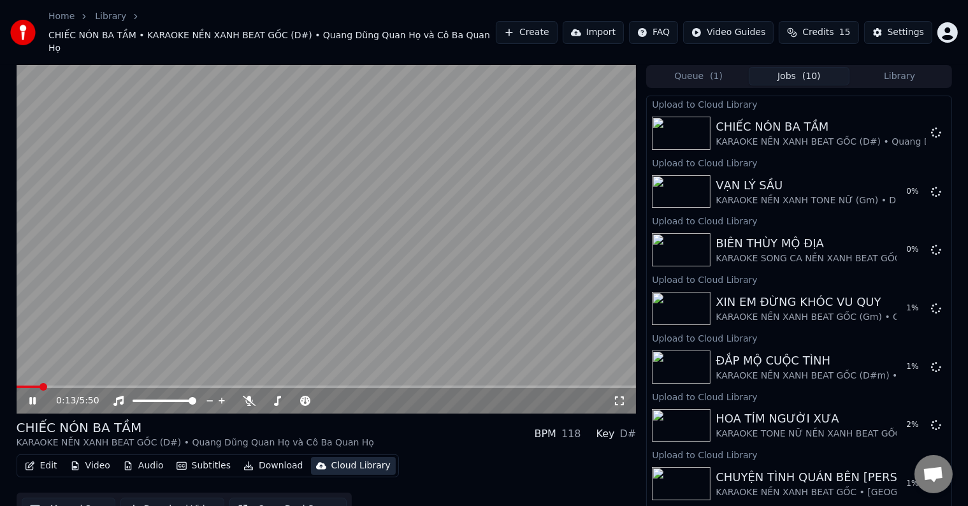 This screenshot has width=968, height=506. Describe the element at coordinates (653, 33) in the screenshot. I see `button: FAQ` at that location.